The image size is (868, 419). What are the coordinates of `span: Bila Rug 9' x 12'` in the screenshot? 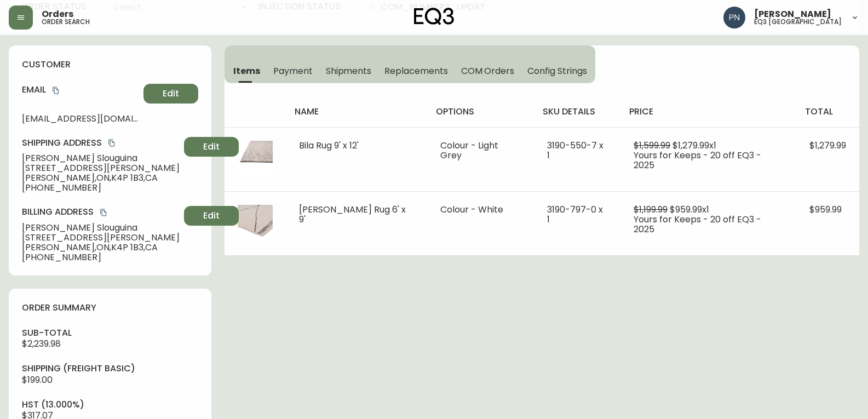 It's located at (329, 145).